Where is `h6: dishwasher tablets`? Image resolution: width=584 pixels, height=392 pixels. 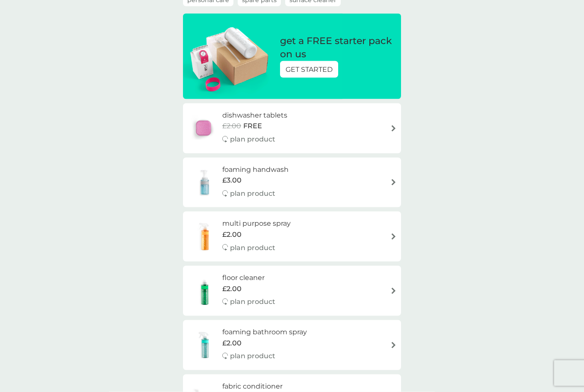
h6: dishwasher tablets is located at coordinates (255, 115).